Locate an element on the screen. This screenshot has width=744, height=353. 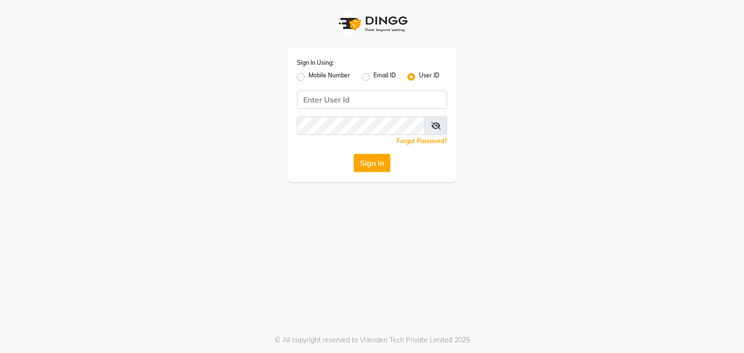
button: Sign In is located at coordinates (372, 163).